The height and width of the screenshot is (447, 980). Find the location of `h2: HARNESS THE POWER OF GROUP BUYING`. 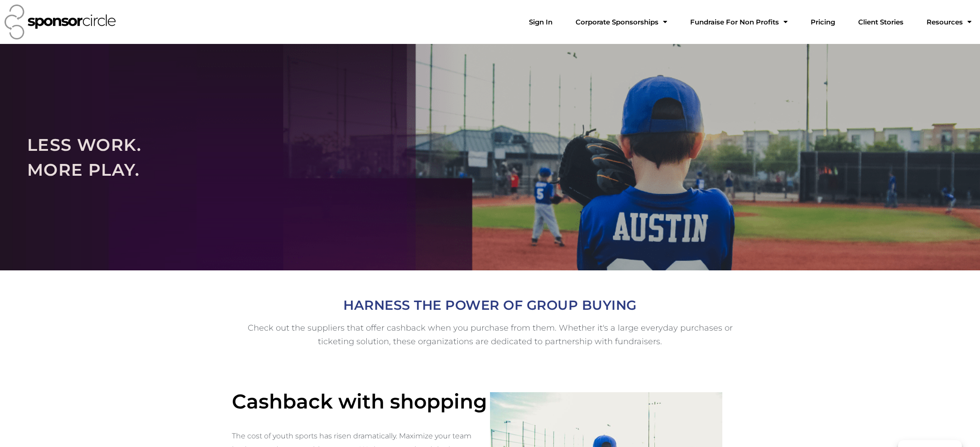

h2: HARNESS THE POWER OF GROUP BUYING is located at coordinates (490, 305).